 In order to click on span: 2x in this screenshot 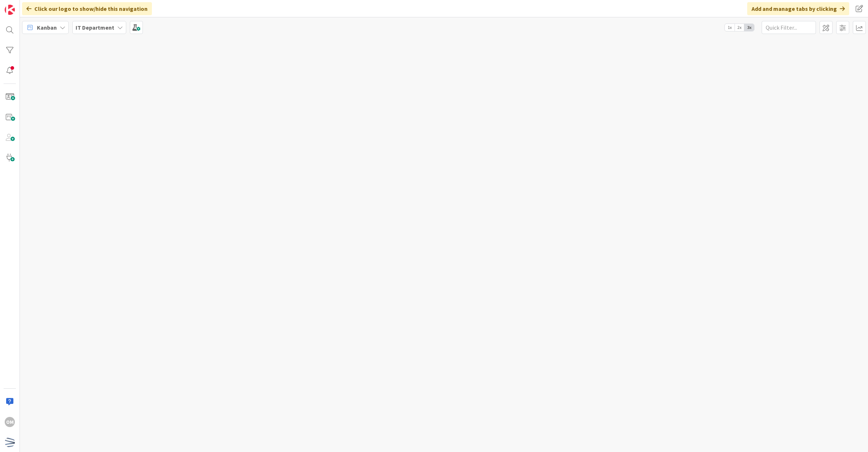, I will do `click(739, 27)`.